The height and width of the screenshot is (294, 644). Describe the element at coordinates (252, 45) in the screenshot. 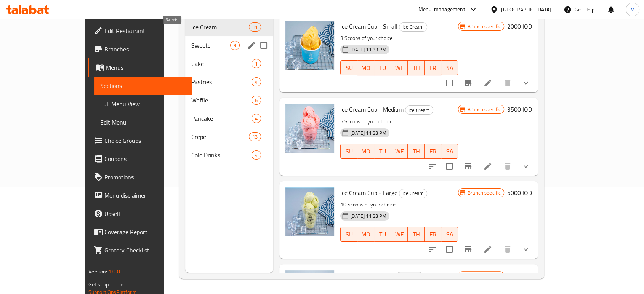

I see `button: edit` at that location.